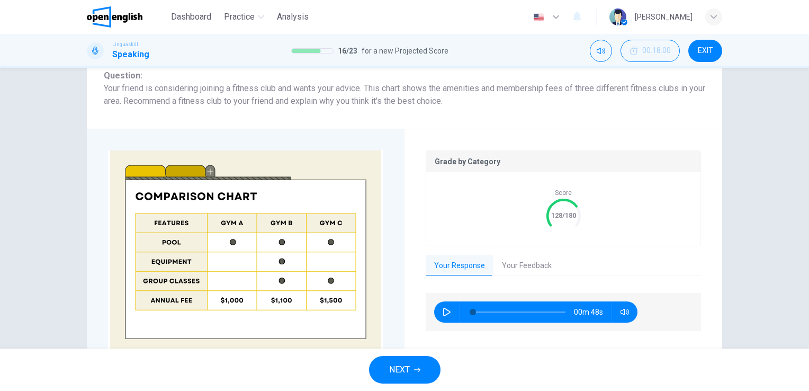 Image resolution: width=809 pixels, height=391 pixels. What do you see at coordinates (618, 17) in the screenshot?
I see `img: Profile picture` at bounding box center [618, 17].